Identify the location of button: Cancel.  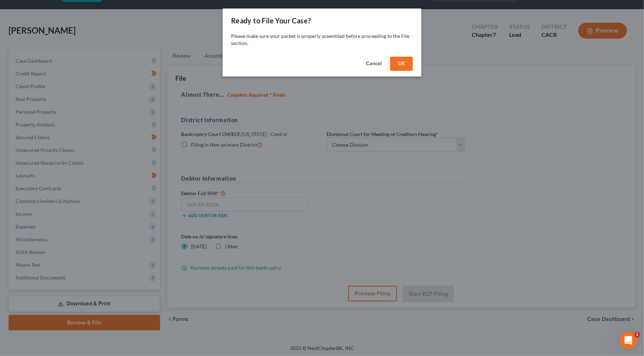
(374, 64).